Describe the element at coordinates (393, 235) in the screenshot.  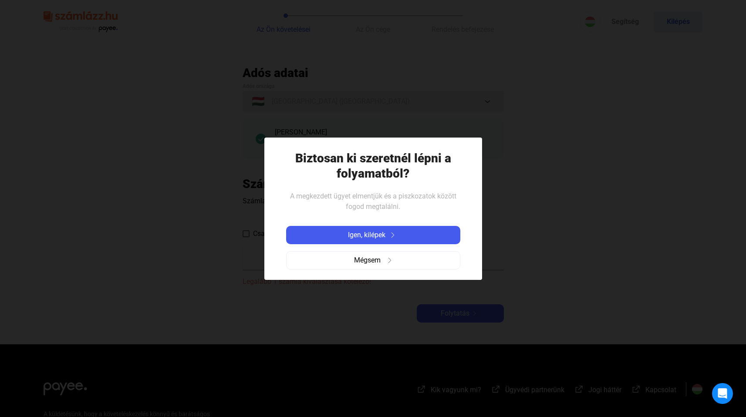
I see `img: arrow-right-white` at that location.